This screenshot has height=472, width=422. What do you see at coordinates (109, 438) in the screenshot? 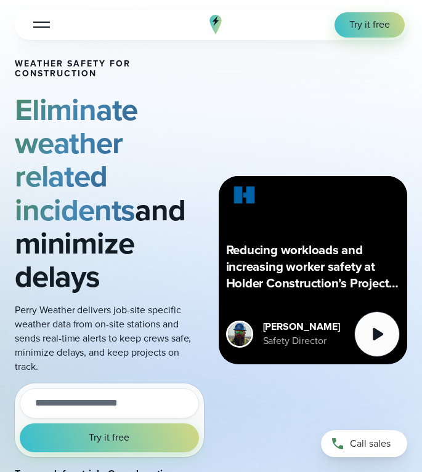
I see `button: Try it free` at bounding box center [109, 438].